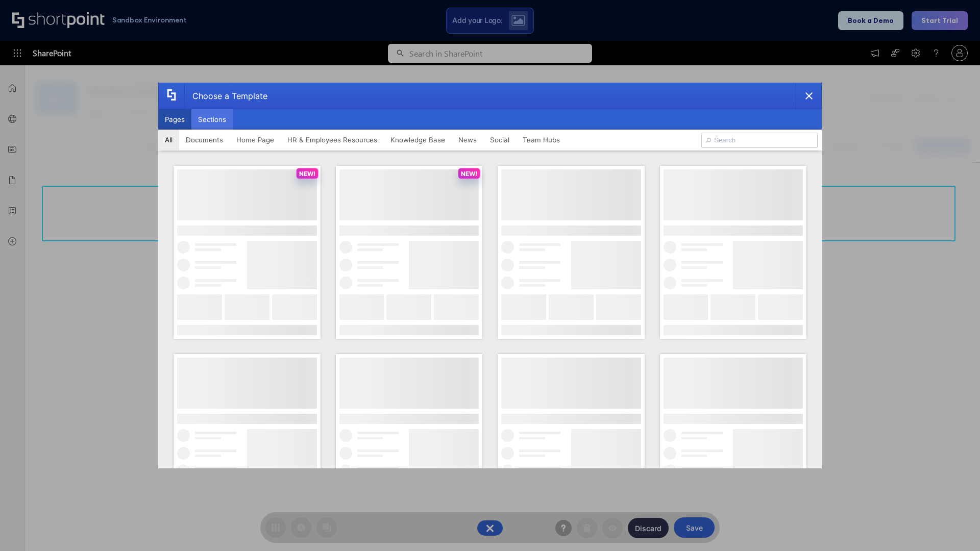  What do you see at coordinates (211, 119) in the screenshot?
I see `button: Sections` at bounding box center [211, 119].